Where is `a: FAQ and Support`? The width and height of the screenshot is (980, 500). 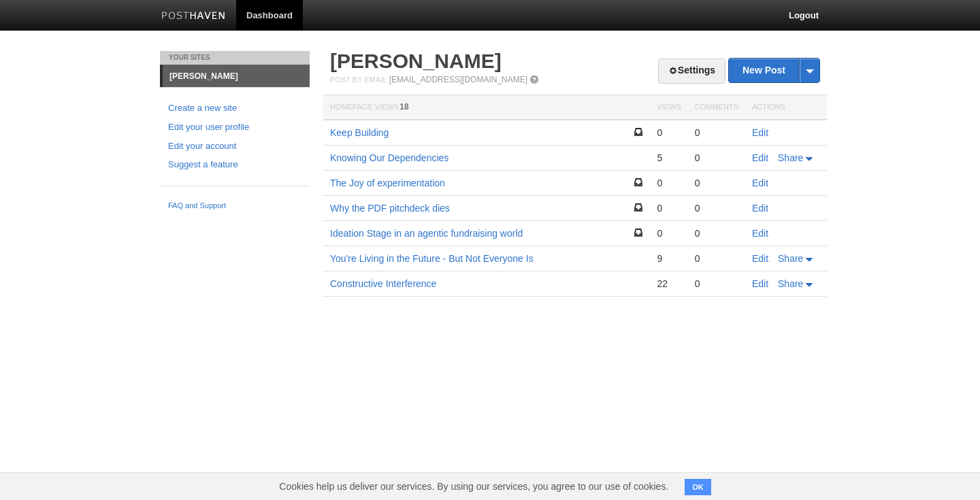 a: FAQ and Support is located at coordinates (235, 206).